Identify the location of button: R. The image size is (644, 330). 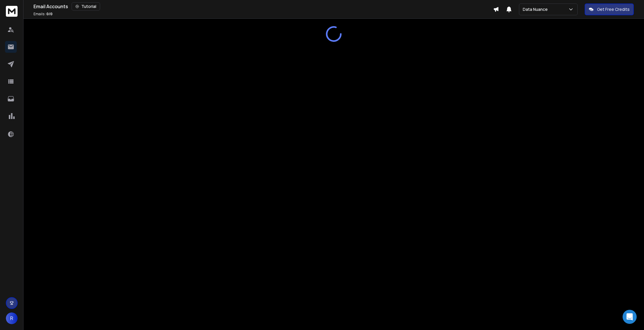
(11, 319).